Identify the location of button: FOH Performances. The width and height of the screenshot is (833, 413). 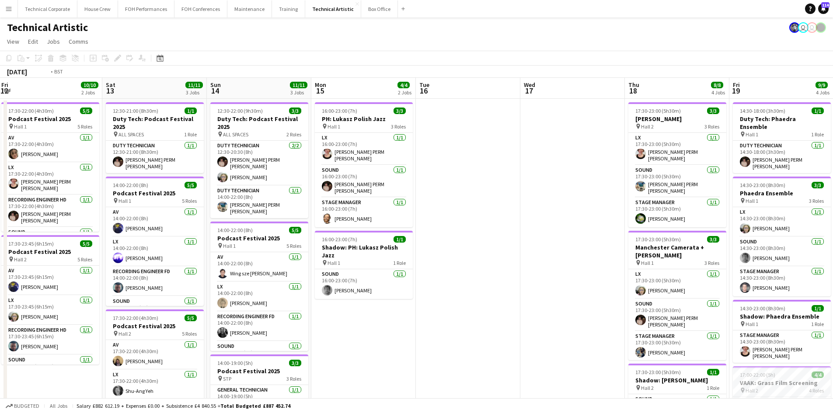
(146, 9).